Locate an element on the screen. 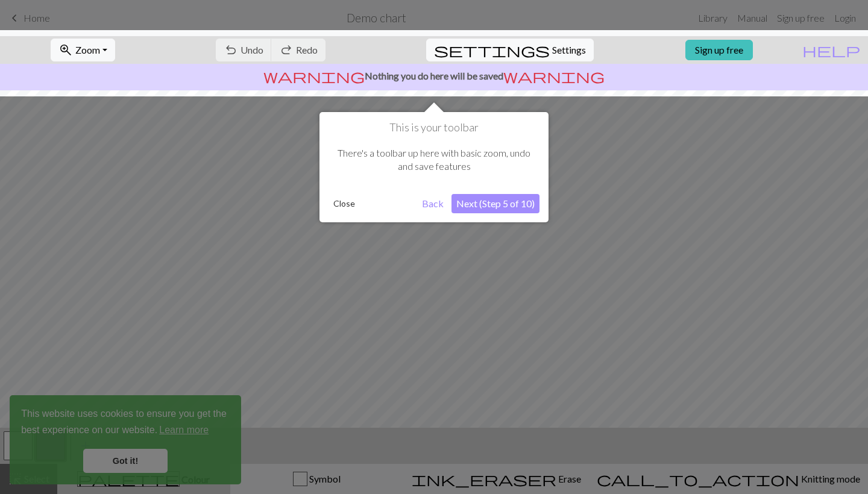 The height and width of the screenshot is (494, 868). button: Close is located at coordinates (344, 204).